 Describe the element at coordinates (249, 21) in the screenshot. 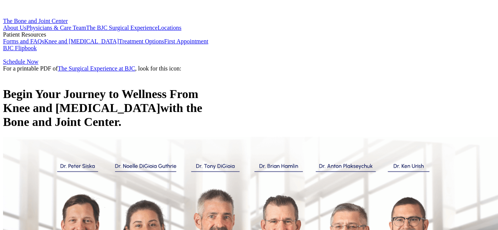

I see `div: The Bone and Joint Center` at that location.